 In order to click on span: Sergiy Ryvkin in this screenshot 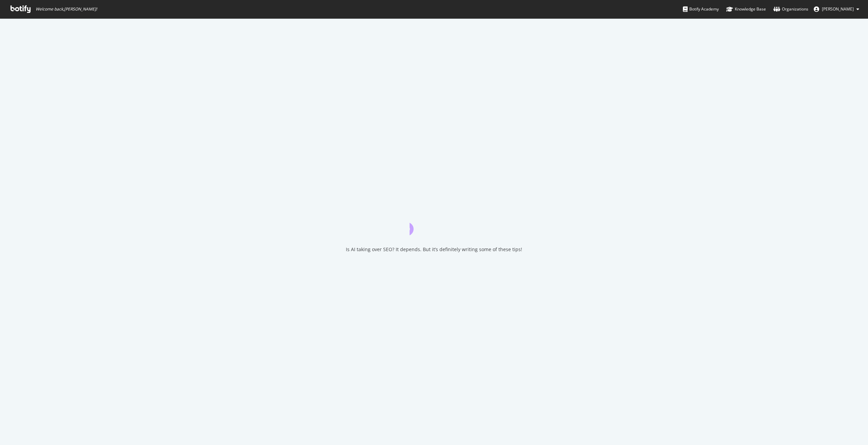, I will do `click(838, 9)`.